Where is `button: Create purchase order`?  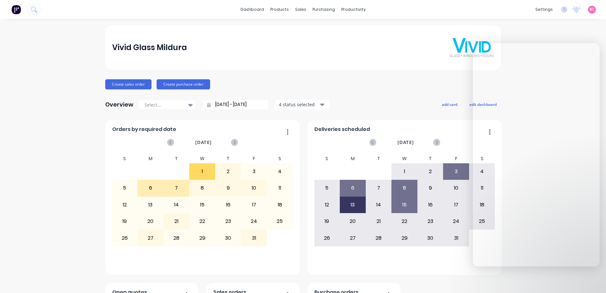 button: Create purchase order is located at coordinates (183, 84).